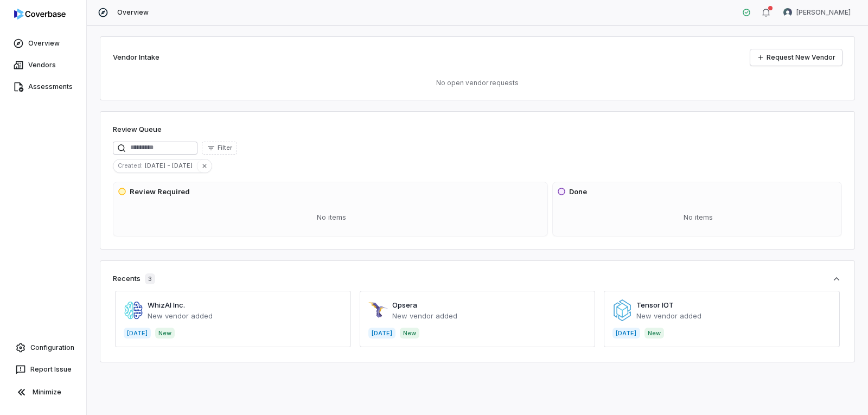 The height and width of the screenshot is (415, 868). What do you see at coordinates (578, 192) in the screenshot?
I see `h3: Done` at bounding box center [578, 192].